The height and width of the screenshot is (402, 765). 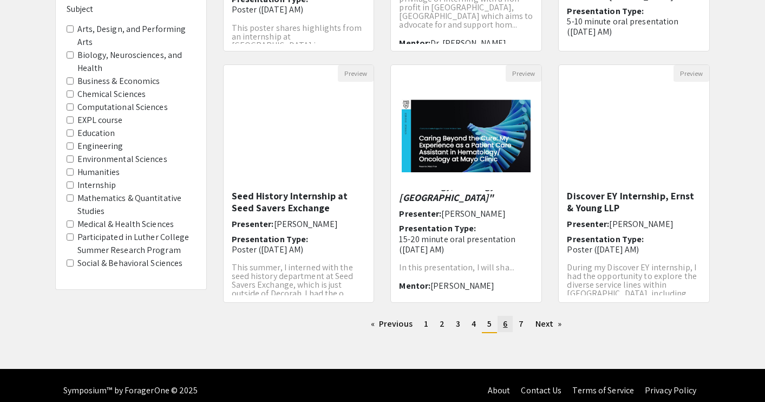 What do you see at coordinates (489, 323) in the screenshot?
I see `span: 5` at bounding box center [489, 323].